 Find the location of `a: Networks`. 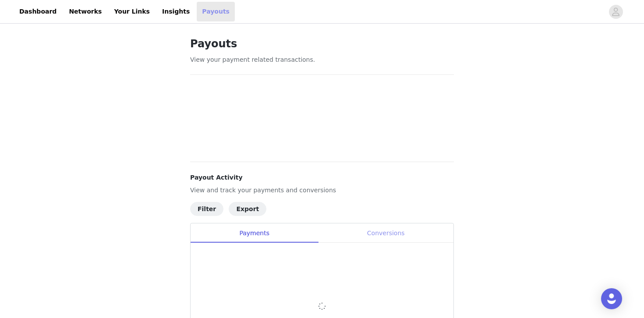

a: Networks is located at coordinates (85, 11).